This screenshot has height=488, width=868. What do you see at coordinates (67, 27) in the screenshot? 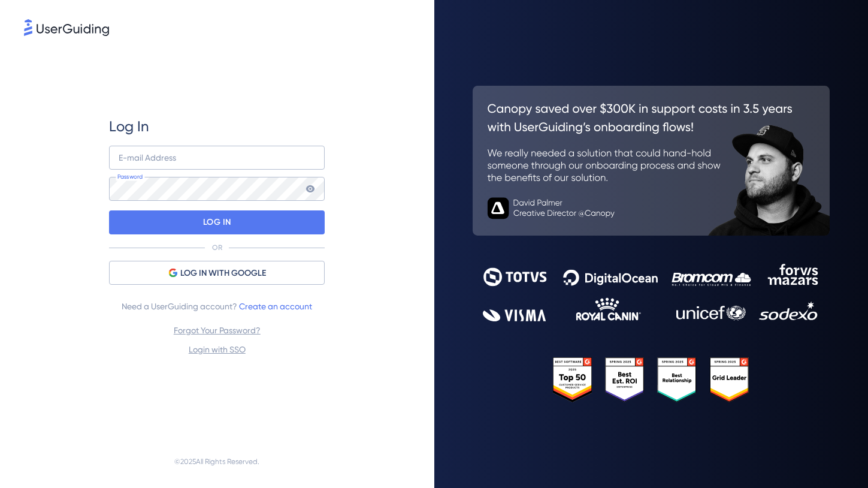
I see `img: 8faab4ba6bc7696a72372aa768b0286c.svg` at bounding box center [67, 27].